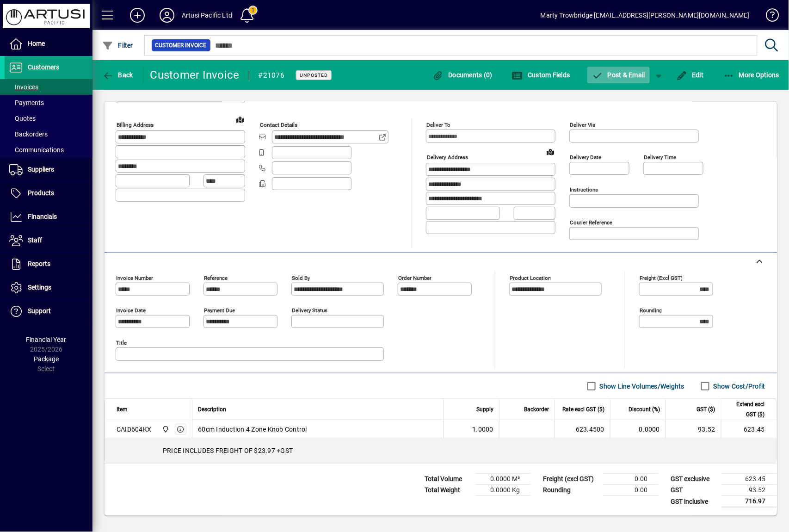 The height and width of the screenshot is (532, 789). Describe the element at coordinates (252, 429) in the screenshot. I see `span: 60cm Induction 4 Zone Knob Control` at that location.